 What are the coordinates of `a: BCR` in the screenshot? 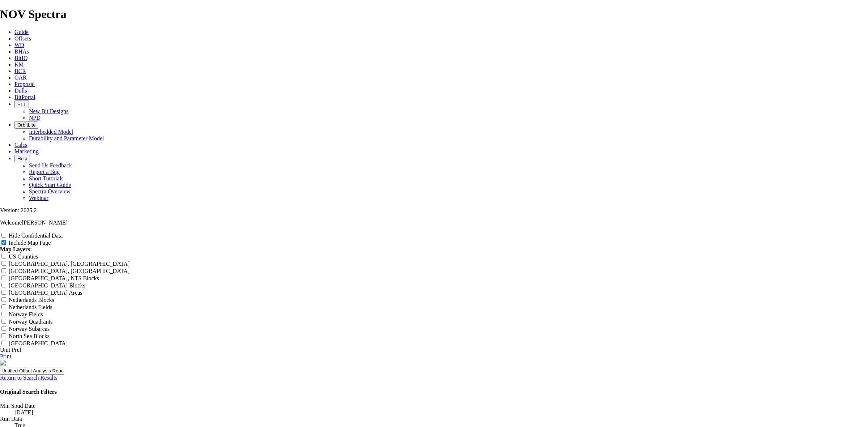 It's located at (20, 71).